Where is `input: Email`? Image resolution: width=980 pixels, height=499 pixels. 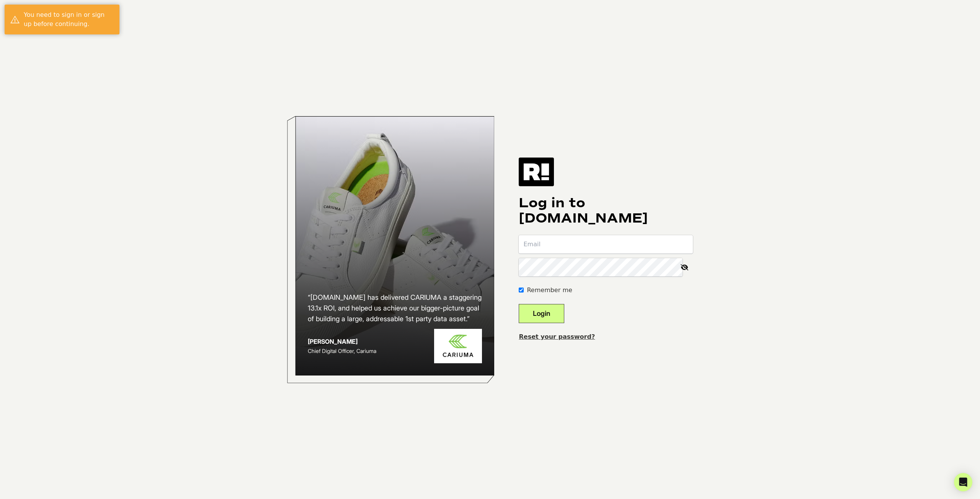 input: Email is located at coordinates (605, 244).